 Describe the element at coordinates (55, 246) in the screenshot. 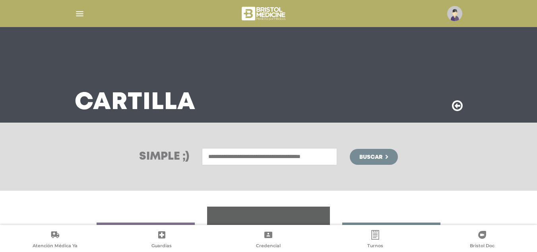

I see `span: Atención Médica Ya` at that location.